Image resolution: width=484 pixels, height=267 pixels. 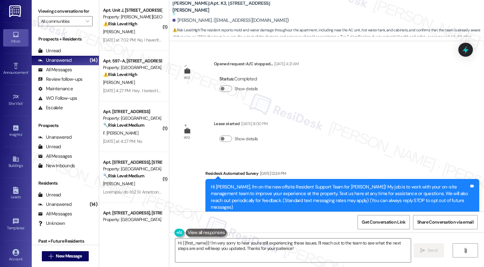 What do you see at coordinates (445, 222) in the screenshot?
I see `button: Share Conversation via email` at bounding box center [445, 222].